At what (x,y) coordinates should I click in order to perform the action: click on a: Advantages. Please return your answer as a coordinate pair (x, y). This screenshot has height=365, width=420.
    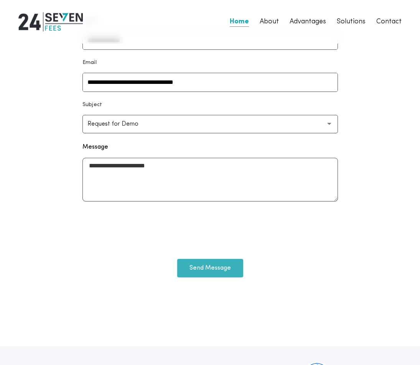
    Looking at the image, I should click on (307, 22).